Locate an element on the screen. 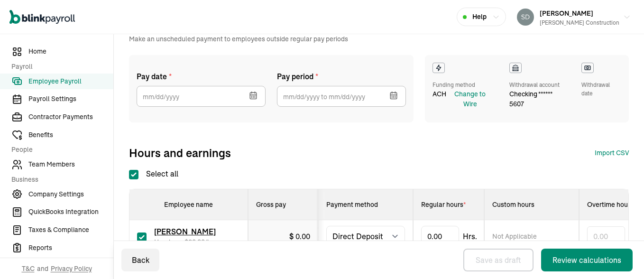 Image resolution: width=644 pixels, height=279 pixels. span: Help is located at coordinates (480, 17).